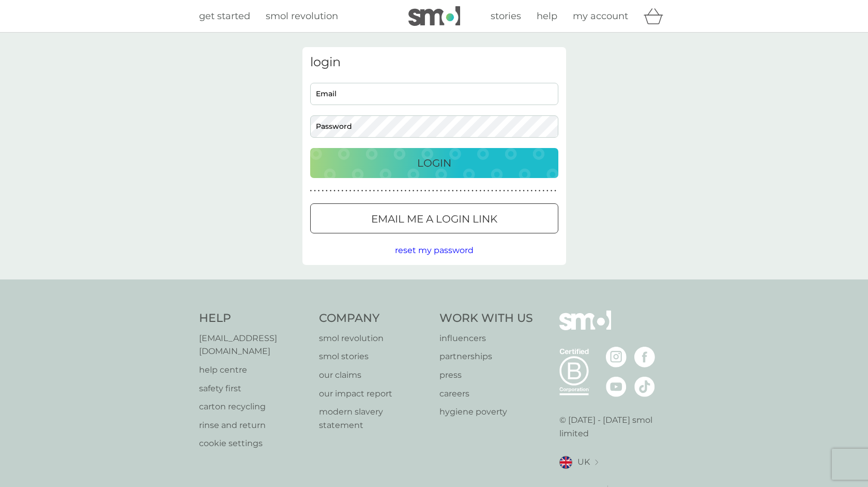 The image size is (868, 487). I want to click on a: safety first, so click(254, 389).